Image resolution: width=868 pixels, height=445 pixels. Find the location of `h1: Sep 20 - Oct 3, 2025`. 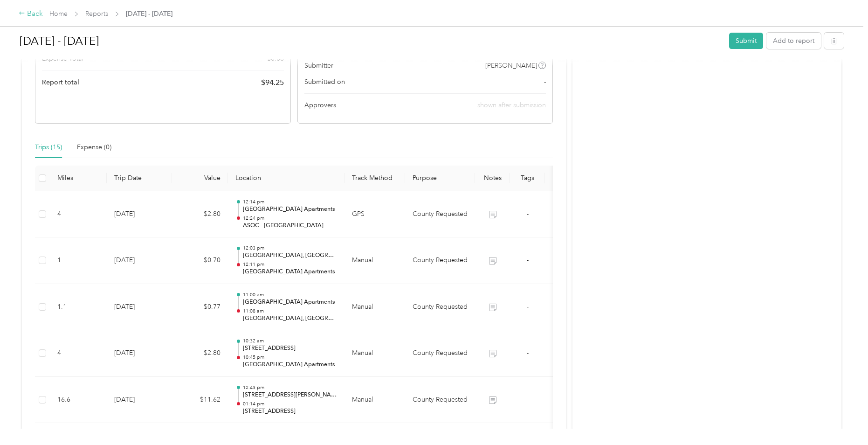

h1: Sep 20 - Oct 3, 2025 is located at coordinates (371, 41).